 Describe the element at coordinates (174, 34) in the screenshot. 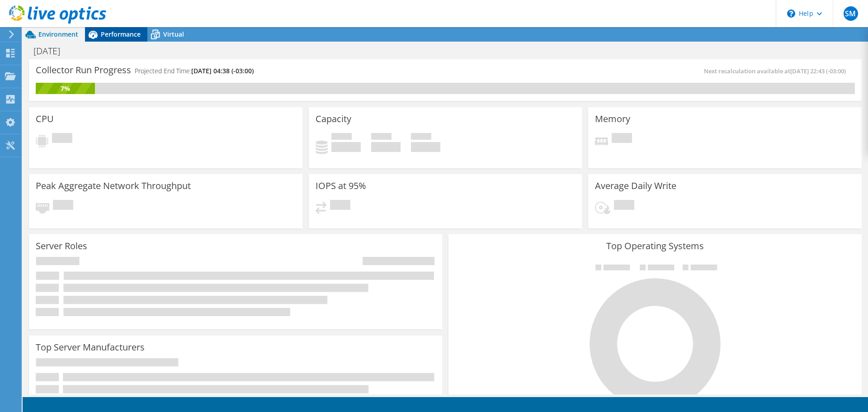

I see `span: Virtual` at that location.